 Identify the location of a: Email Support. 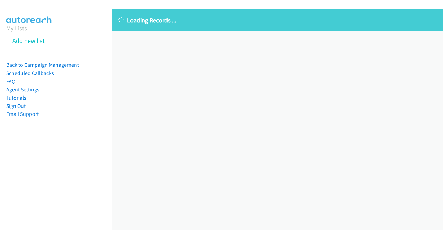
(22, 114).